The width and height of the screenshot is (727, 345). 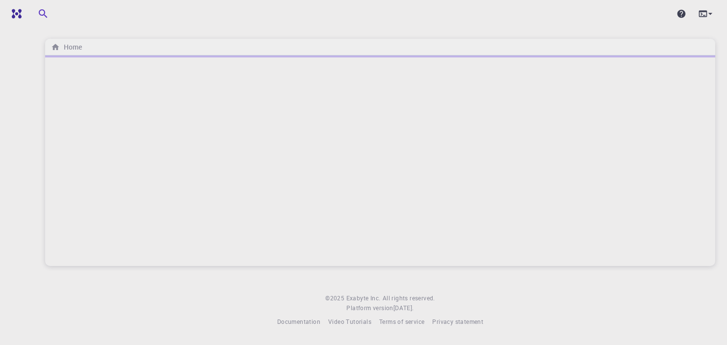 I want to click on span: Documentation, so click(x=299, y=321).